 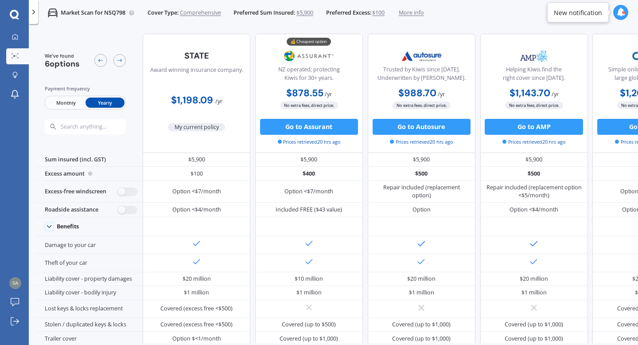 What do you see at coordinates (309, 127) in the screenshot?
I see `button: Go to Assurant` at bounding box center [309, 127].